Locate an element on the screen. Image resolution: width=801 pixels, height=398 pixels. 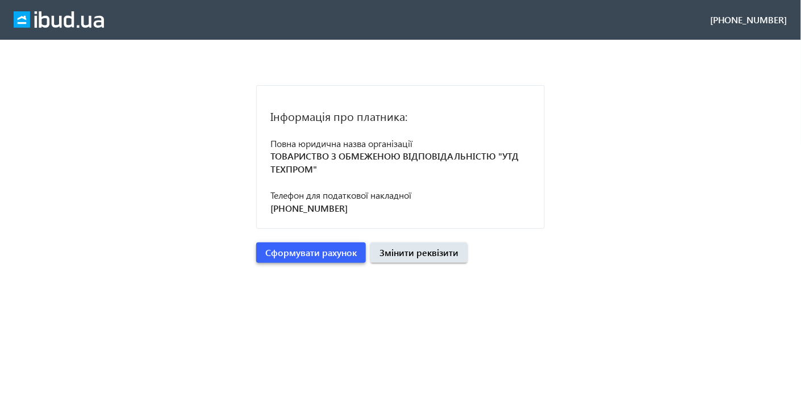
img: ibud_full_logo_white.svg is located at coordinates (58, 20).